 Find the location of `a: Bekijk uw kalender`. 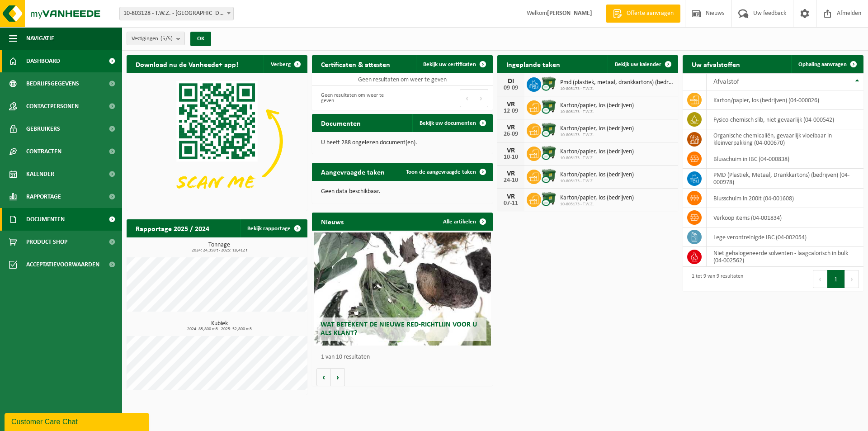

a: Bekijk uw kalender is located at coordinates (642, 64).